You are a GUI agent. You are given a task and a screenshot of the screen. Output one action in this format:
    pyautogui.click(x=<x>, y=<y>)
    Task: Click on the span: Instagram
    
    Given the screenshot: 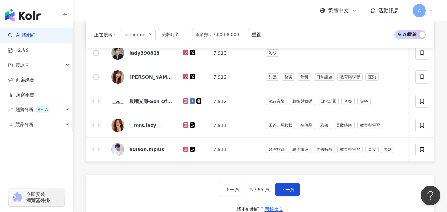 What is the action you would take?
    pyautogui.click(x=138, y=35)
    